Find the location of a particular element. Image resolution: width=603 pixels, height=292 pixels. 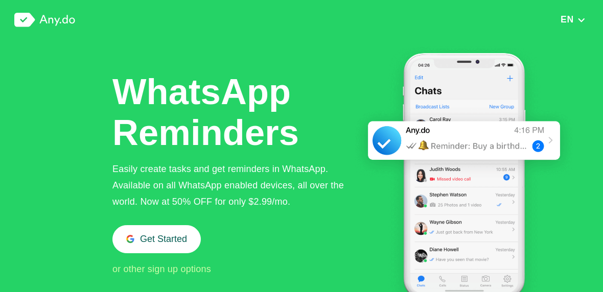

div: Easily create tasks and get reminders in WhatsApp. Available on all WhatsApp enabled devices, all... is located at coordinates (231, 186).